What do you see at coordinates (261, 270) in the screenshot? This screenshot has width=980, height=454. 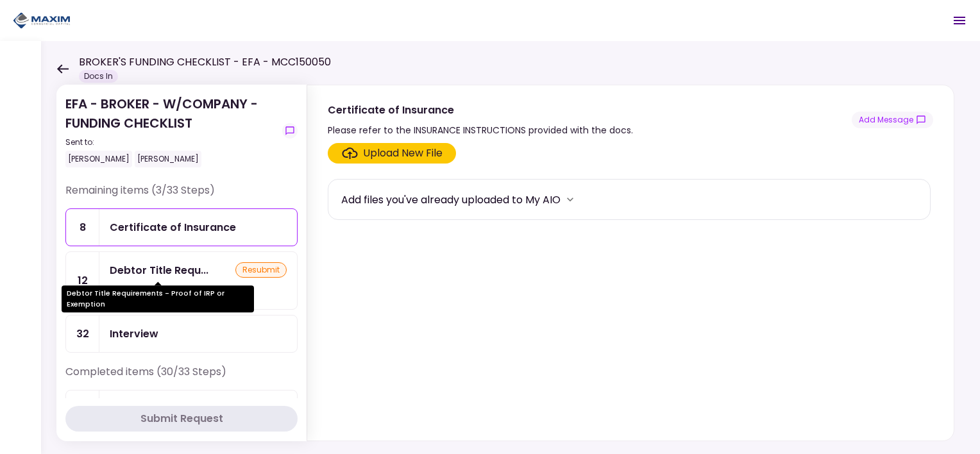 I see `div: resubmit` at bounding box center [261, 270].